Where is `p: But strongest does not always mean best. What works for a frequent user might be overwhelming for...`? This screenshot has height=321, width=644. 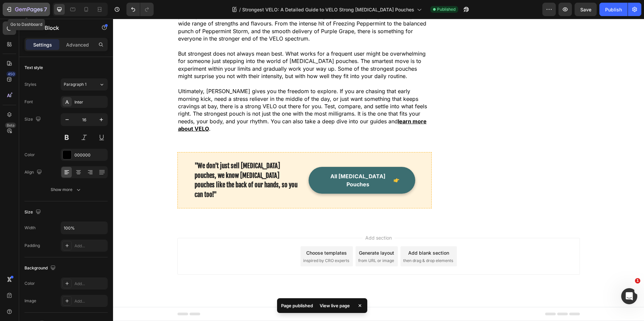 p: But strongest does not always mean best. What works for a frequent user might be overwhelming for... is located at coordinates (191, 46).